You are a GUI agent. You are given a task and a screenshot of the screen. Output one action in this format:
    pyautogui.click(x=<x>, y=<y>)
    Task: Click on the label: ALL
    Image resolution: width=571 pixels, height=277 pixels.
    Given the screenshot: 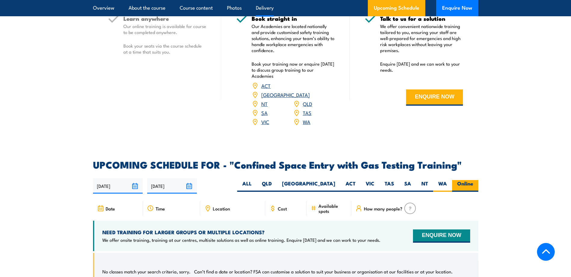 What is the action you would take?
    pyautogui.click(x=247, y=186)
    